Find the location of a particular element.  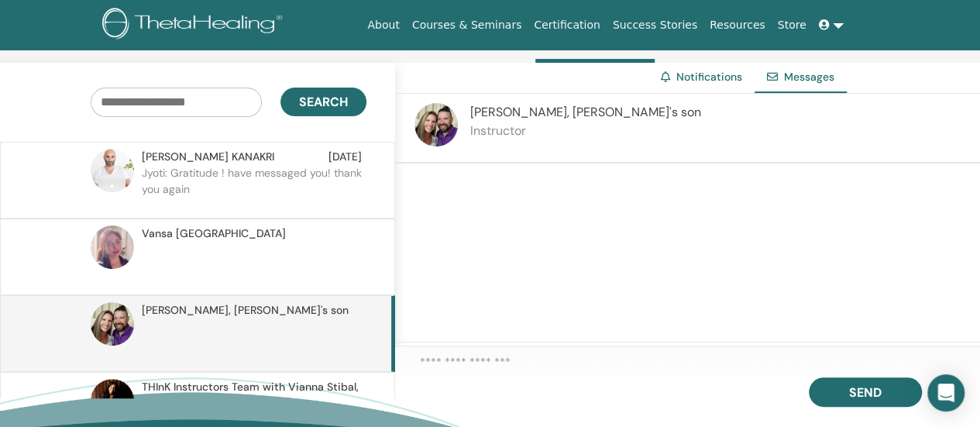

a: Courses & Seminars is located at coordinates (468, 25).